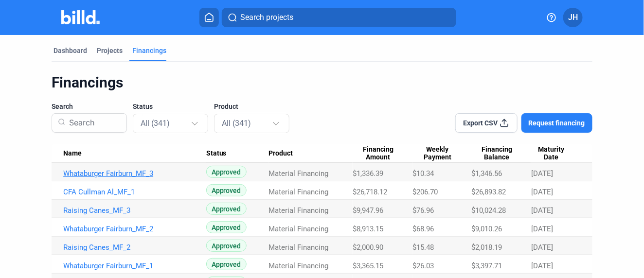 The height and width of the screenshot is (278, 644). What do you see at coordinates (497, 154) in the screenshot?
I see `span: Financing Balance` at bounding box center [497, 154].